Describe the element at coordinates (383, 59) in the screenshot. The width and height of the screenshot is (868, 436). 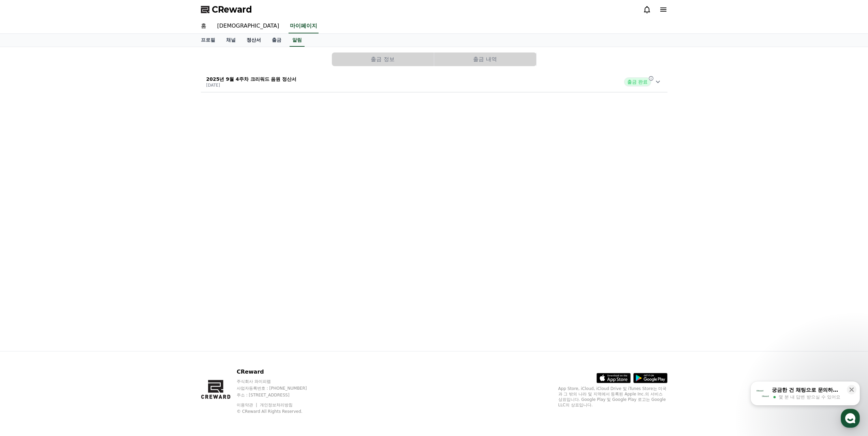
I see `button: 출금 정보` at that location.